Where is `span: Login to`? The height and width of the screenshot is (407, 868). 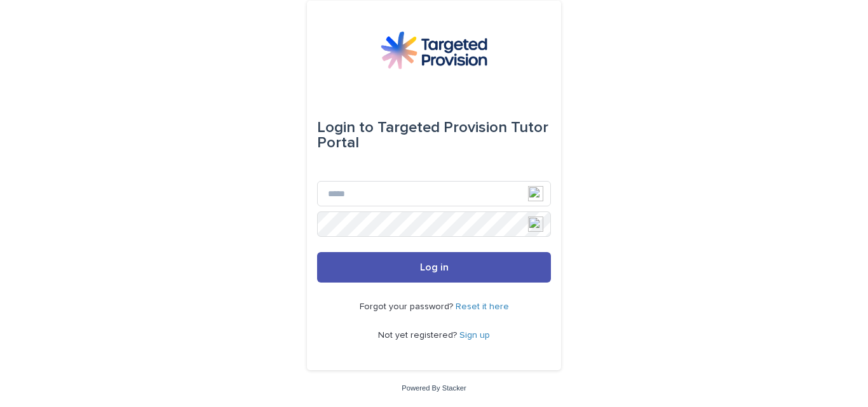 span: Login to is located at coordinates (345, 128).